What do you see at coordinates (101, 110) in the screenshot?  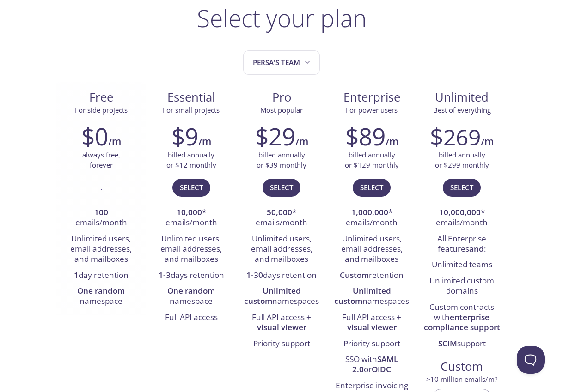 I see `span: For side projects` at bounding box center [101, 110].